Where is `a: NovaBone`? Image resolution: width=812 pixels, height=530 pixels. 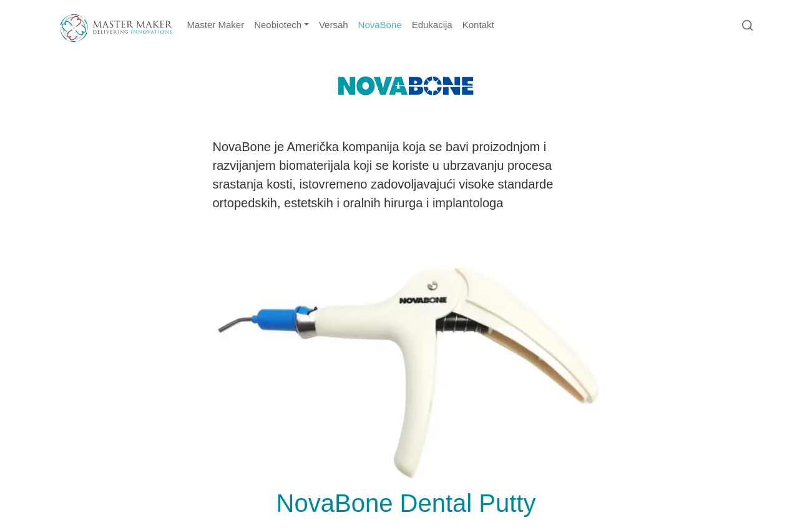
a: NovaBone is located at coordinates (380, 25).